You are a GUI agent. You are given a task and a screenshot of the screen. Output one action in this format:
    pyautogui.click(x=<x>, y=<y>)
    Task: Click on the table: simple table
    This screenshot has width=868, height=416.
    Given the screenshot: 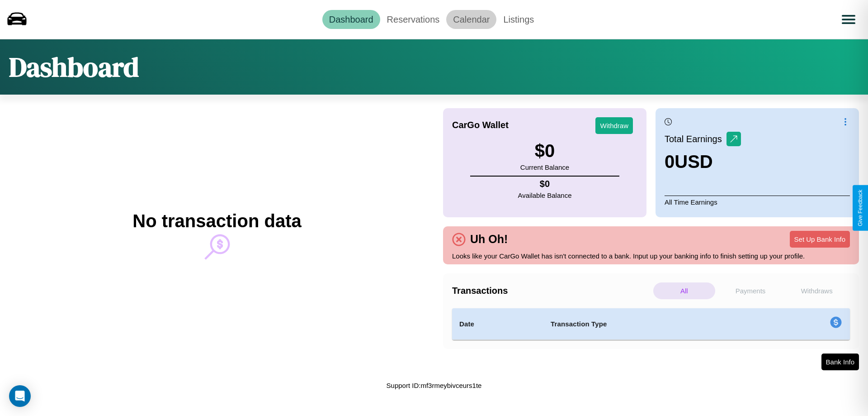 What is the action you would take?
    pyautogui.click(x=650, y=324)
    